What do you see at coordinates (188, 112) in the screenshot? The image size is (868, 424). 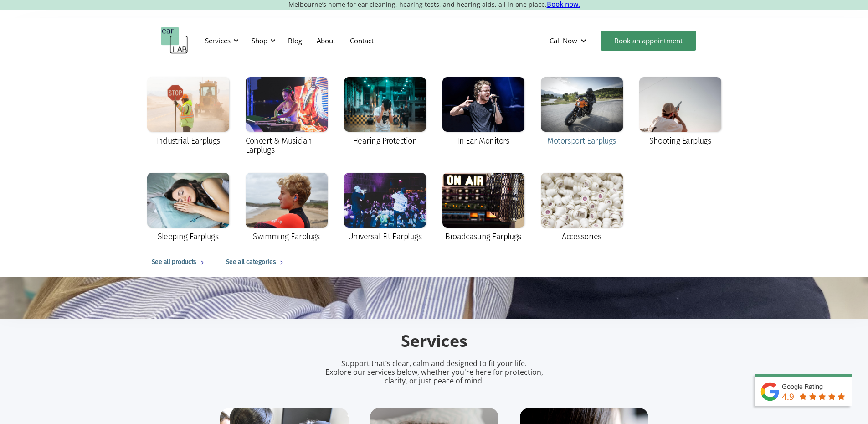 I see `a: Industrial Earplugs` at bounding box center [188, 112].